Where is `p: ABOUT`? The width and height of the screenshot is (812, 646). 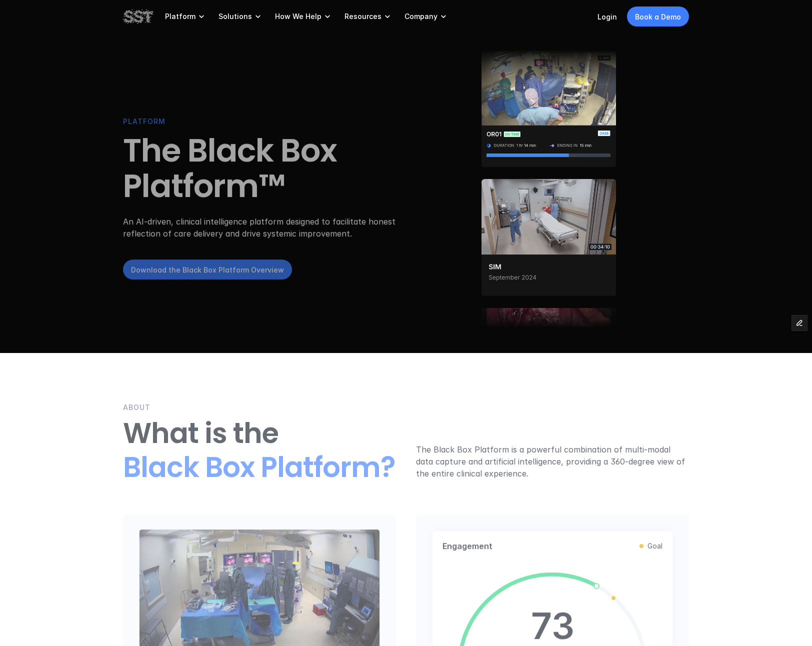 p: ABOUT is located at coordinates (136, 407).